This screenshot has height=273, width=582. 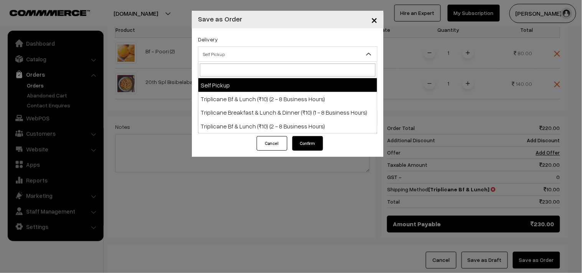 I want to click on li: Triplicane Breakfast & Lunch & Dinner (₹10) (1 - 8 Business Hours), so click(x=288, y=113).